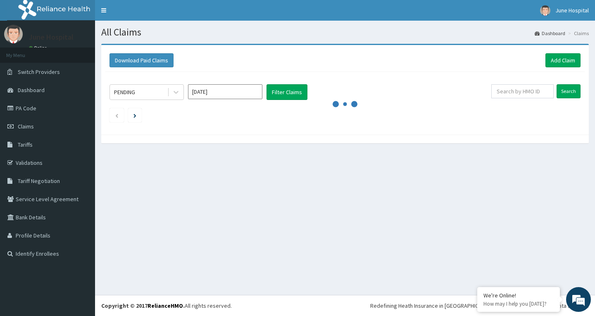  What do you see at coordinates (287, 92) in the screenshot?
I see `button: Filter Claims` at bounding box center [287, 92].